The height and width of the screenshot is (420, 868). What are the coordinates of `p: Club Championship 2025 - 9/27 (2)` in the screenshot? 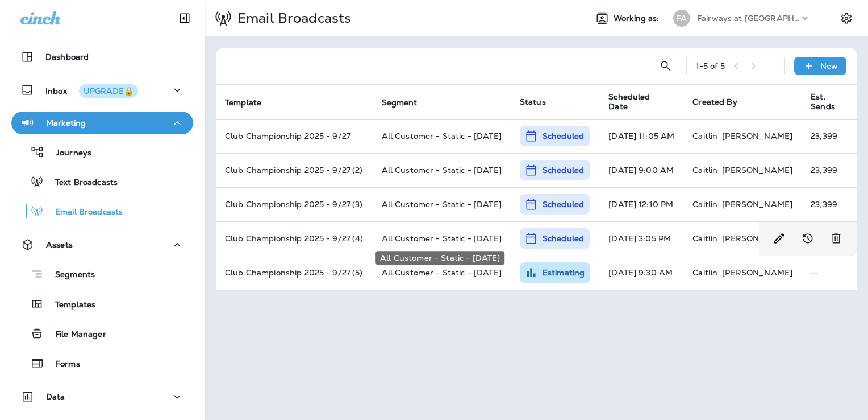 It's located at (294, 170).